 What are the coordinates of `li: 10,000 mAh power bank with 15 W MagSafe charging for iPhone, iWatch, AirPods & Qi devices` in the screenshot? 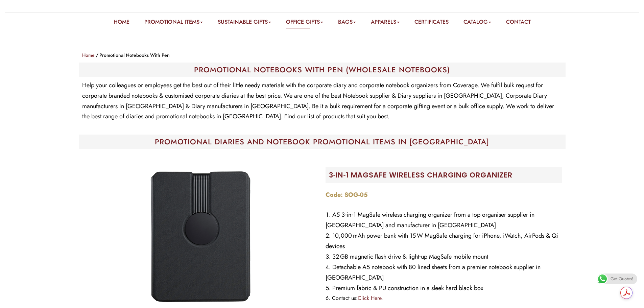 It's located at (444, 241).